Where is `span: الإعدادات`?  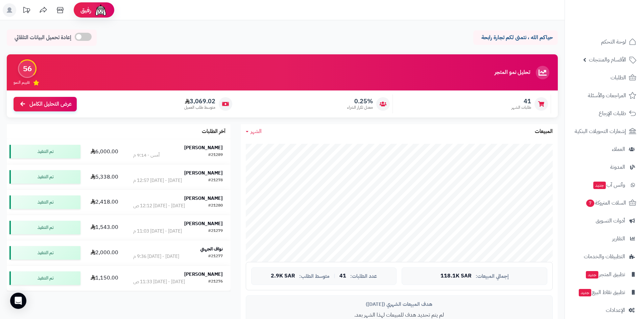 span: الإعدادات is located at coordinates (615, 310).